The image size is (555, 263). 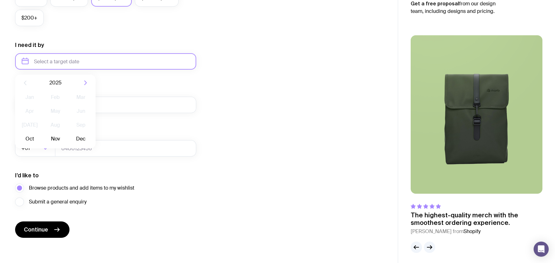 I want to click on label: $200+, so click(x=29, y=18).